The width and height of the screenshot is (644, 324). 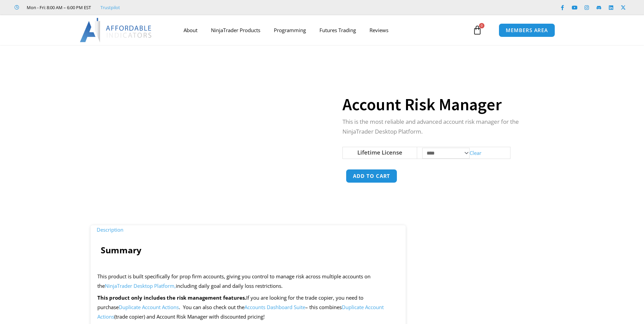 I want to click on a: MEMBERS AREA, so click(x=527, y=30).